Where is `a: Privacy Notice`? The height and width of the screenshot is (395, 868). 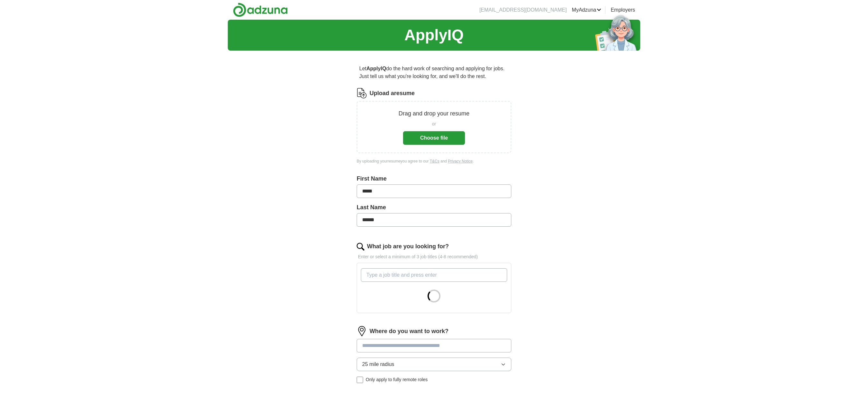
a: Privacy Notice is located at coordinates (460, 161).